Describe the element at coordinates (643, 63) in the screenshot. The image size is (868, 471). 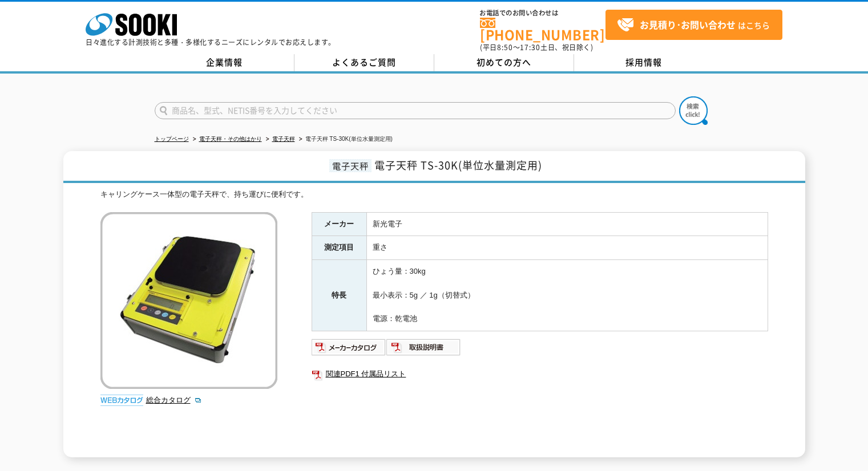
I see `a: 採用情報` at that location.